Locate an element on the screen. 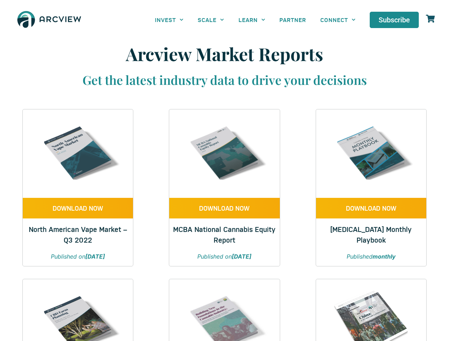 This screenshot has height=341, width=449. h1: Arcview Market Reports is located at coordinates (225, 54).